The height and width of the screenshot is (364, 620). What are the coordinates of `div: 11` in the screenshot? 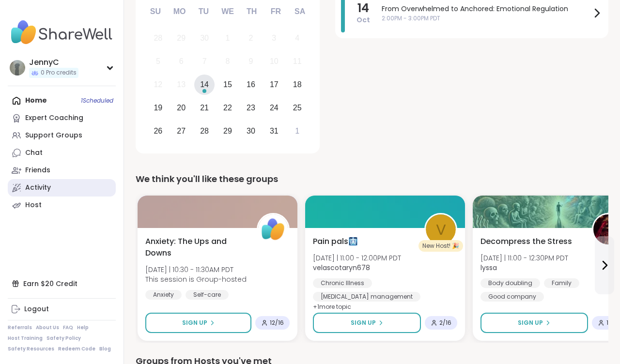 It's located at (297, 61).